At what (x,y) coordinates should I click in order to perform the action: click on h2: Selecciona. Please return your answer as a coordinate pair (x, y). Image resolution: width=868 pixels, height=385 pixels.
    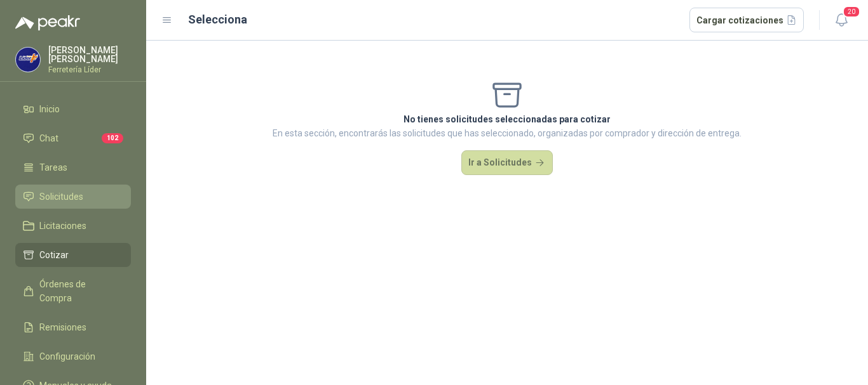
    Looking at the image, I should click on (217, 19).